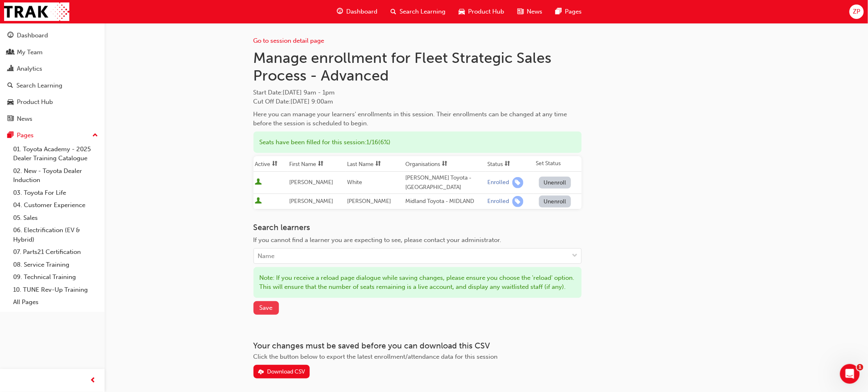  Describe the element at coordinates (569, 11) in the screenshot. I see `a: pages-iconPages` at that location.